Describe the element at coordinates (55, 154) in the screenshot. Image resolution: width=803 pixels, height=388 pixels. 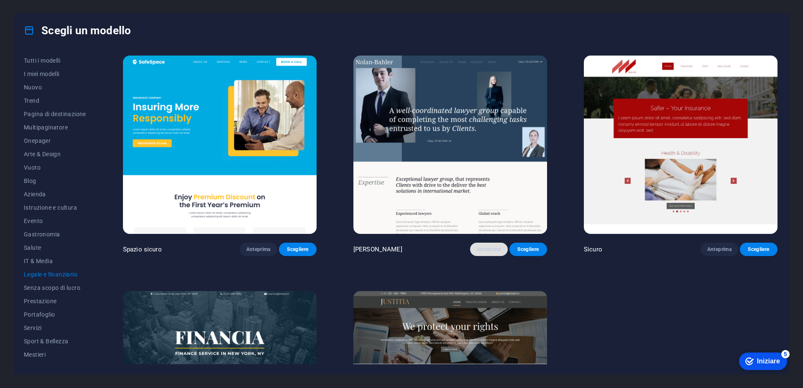
I see `button: Arte & Design` at that location.